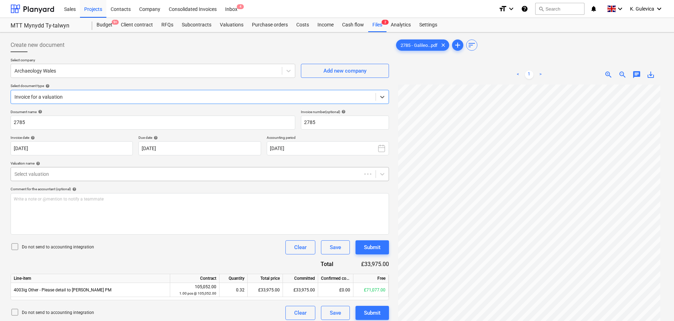 This screenshot has height=321, width=674. Describe the element at coordinates (240, 7) in the screenshot. I see `span: 4` at that location.